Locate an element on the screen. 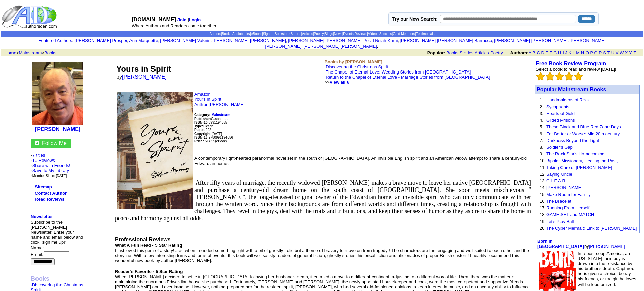 The height and width of the screenshot is (291, 644). a: Discovering the Christmas Spirit is located at coordinates (357, 67).